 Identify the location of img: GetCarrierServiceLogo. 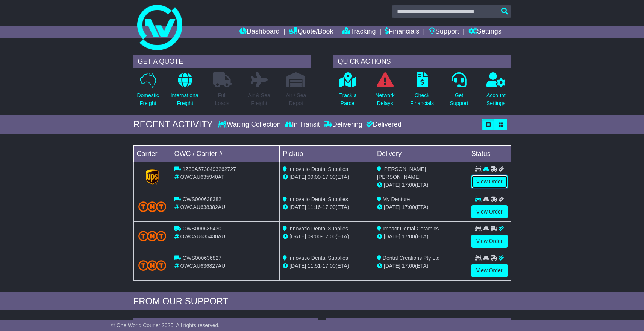
(152, 177).